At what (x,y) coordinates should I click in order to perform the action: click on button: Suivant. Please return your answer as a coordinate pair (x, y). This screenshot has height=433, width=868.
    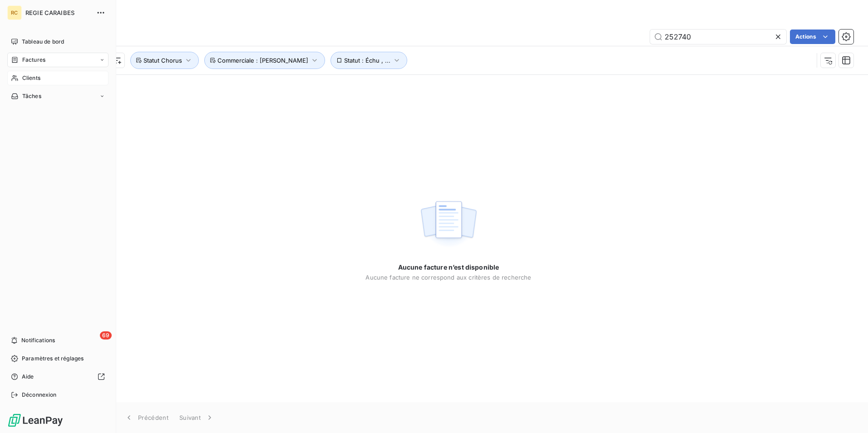
    Looking at the image, I should click on (197, 418).